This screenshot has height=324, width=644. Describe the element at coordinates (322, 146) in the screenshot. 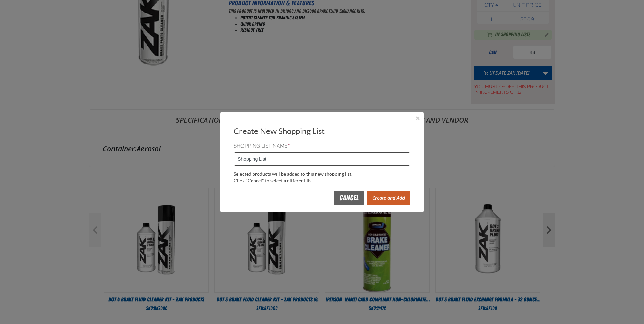

I see `label: Shopping List Name` at that location.